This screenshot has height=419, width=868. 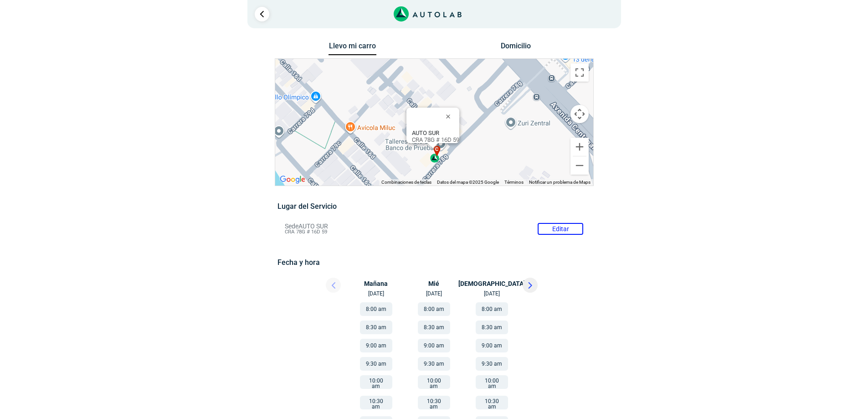 What do you see at coordinates (579, 166) in the screenshot?
I see `button: Reducir` at bounding box center [579, 166].